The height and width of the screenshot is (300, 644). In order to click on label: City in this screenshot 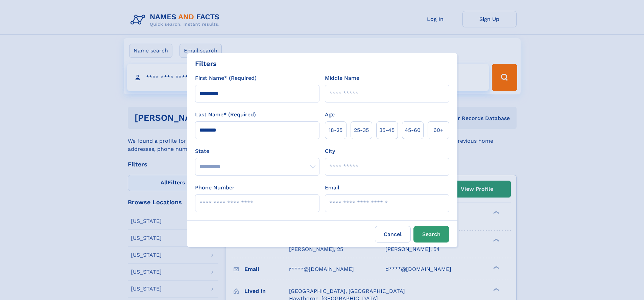, I will do `click(330, 151)`.